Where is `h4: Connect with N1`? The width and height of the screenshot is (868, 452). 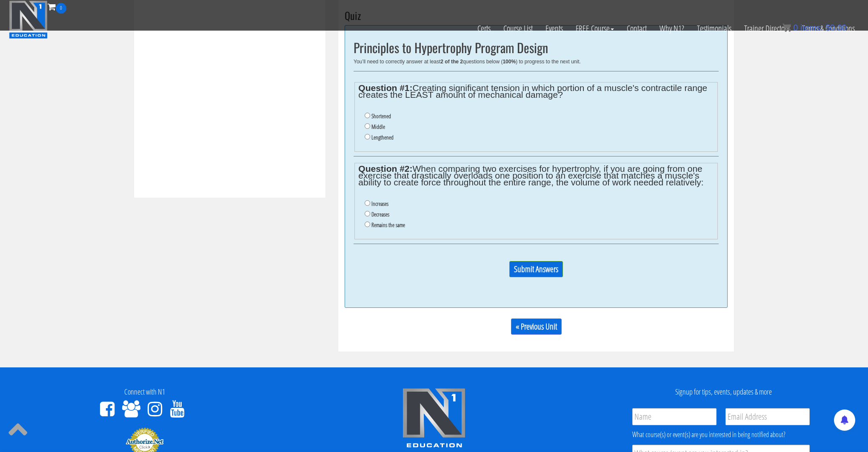
h4: Connect with N1 is located at coordinates (144, 392).